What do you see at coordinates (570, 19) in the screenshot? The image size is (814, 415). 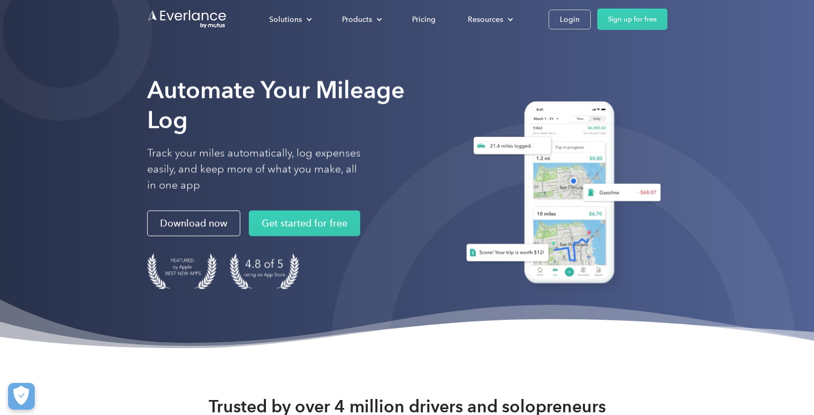 I see `a: Login` at bounding box center [570, 19].